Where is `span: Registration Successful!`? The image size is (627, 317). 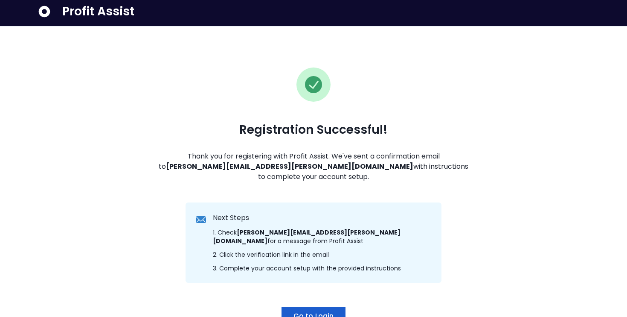
span: Registration Successful! is located at coordinates (314, 130).